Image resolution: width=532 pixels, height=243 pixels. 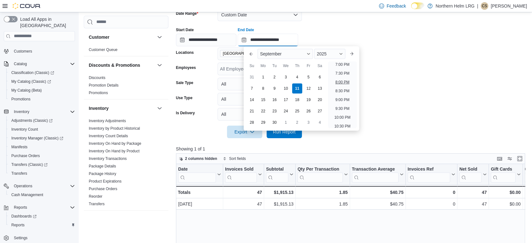 I want to click on div: day-24, so click(x=286, y=111).